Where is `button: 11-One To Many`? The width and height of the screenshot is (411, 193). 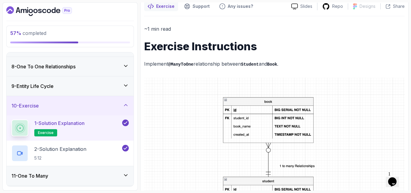 button: 11-One To Many is located at coordinates (70, 176).